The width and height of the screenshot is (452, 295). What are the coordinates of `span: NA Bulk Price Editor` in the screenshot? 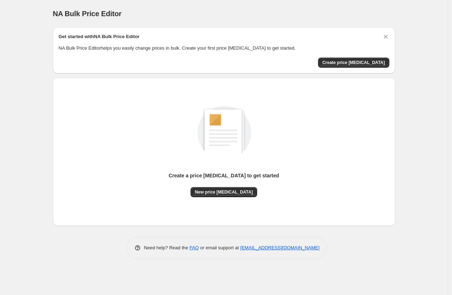 It's located at (87, 14).